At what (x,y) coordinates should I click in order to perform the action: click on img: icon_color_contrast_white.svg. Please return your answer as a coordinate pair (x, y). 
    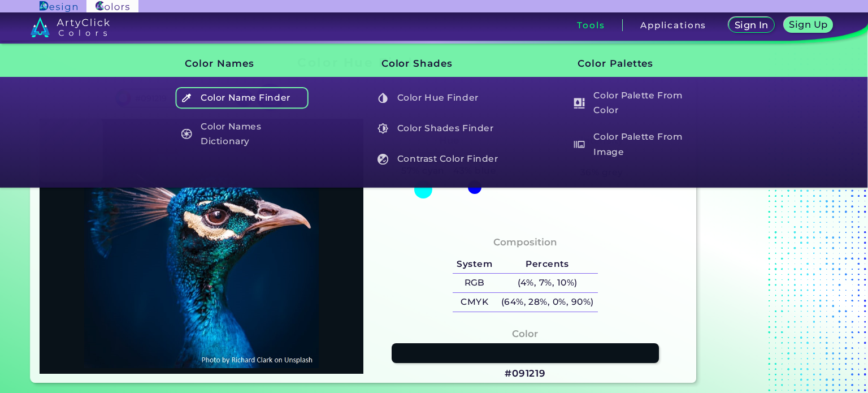
    Looking at the image, I should click on (383, 159).